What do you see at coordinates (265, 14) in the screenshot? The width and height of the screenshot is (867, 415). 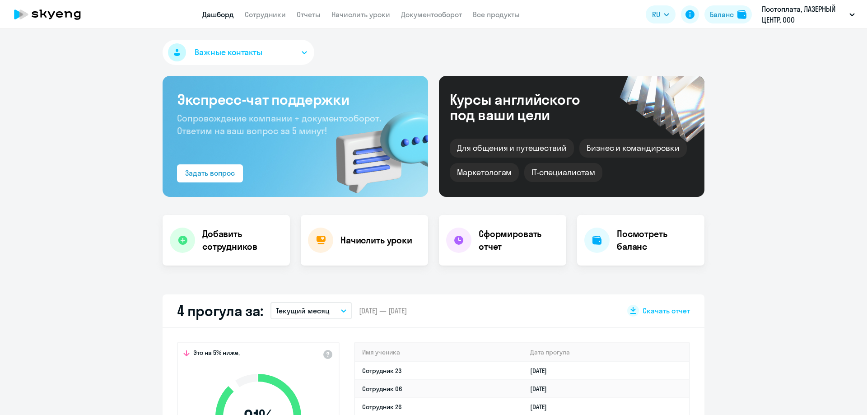 I see `a: Сотрудники` at bounding box center [265, 14].